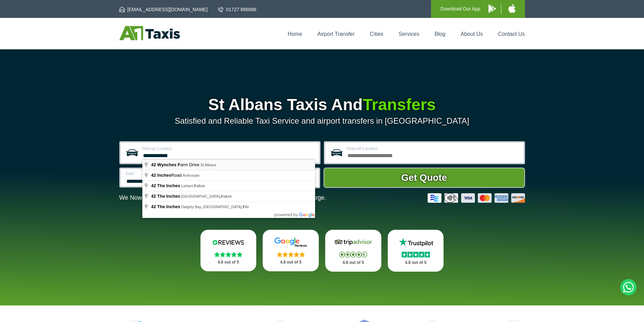  I want to click on span: Ardrossan, so click(191, 175).